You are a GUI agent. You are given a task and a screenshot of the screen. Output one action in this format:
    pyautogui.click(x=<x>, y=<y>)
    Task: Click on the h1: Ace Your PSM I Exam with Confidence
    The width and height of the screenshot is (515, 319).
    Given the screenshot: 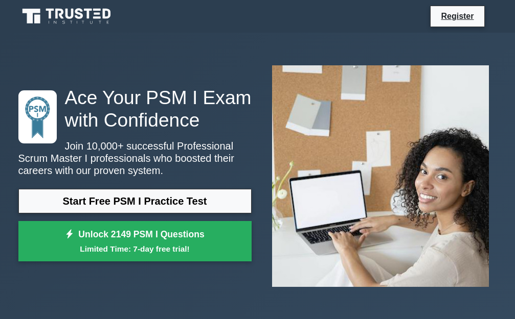 What is the action you would take?
    pyautogui.click(x=135, y=109)
    